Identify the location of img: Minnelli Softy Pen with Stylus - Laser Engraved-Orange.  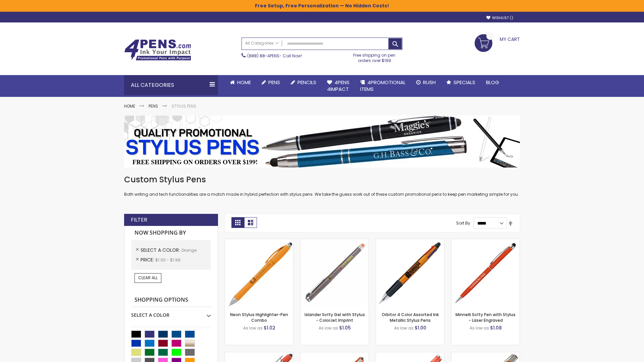
(486, 273).